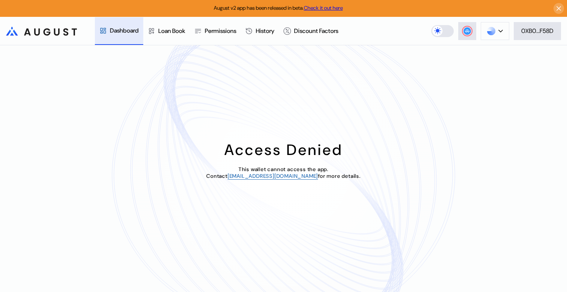 Image resolution: width=567 pixels, height=292 pixels. Describe the element at coordinates (491, 31) in the screenshot. I see `img: chain logo` at that location.